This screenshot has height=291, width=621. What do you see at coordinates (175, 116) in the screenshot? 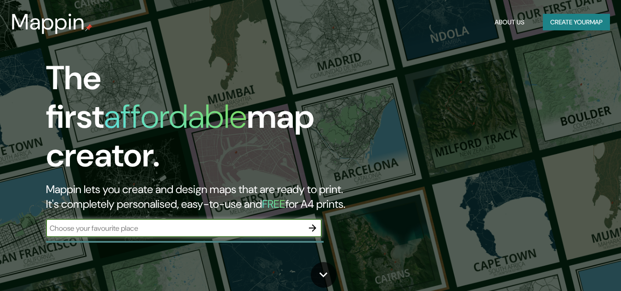
I see `h1: affordable` at bounding box center [175, 116].